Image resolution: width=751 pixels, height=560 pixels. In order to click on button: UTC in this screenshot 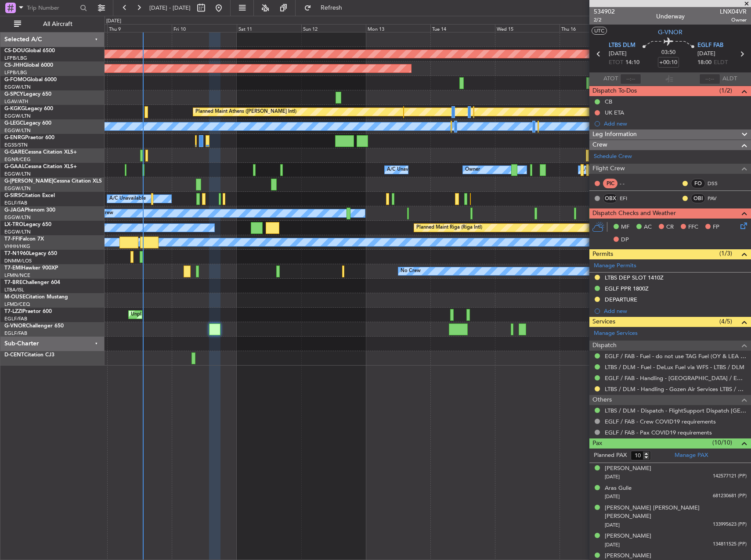, I will do `click(599, 31)`.